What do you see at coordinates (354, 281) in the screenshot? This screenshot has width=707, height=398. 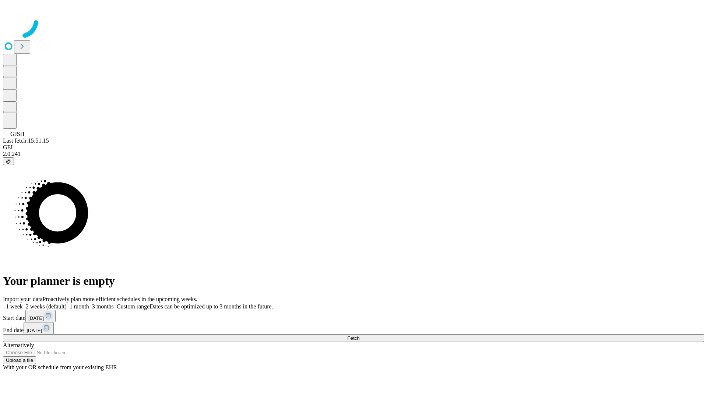 I see `h1: Your planner is empty` at bounding box center [354, 281].